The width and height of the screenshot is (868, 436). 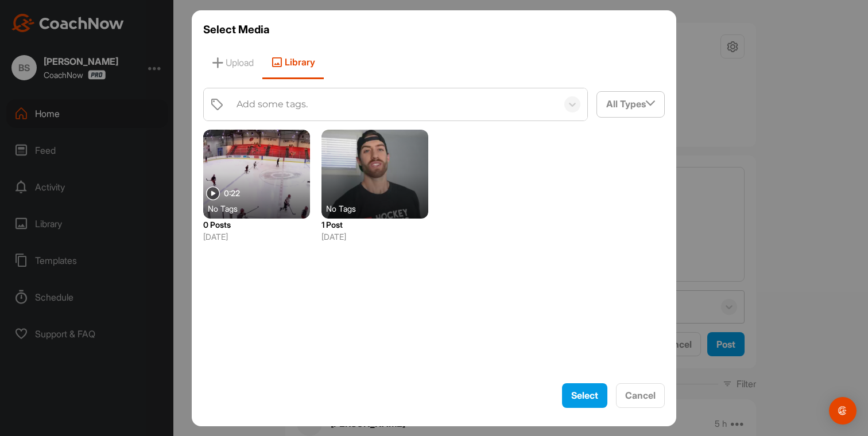 What do you see at coordinates (375, 224) in the screenshot?
I see `p: 1 Post` at bounding box center [375, 224].